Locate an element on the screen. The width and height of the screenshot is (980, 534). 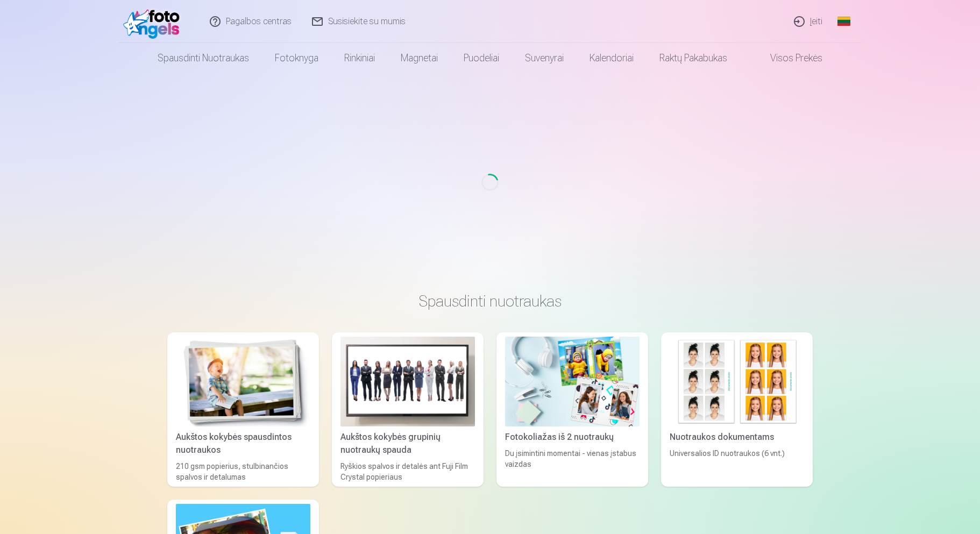
img: Fotokoliažas iš 2 nuotraukų is located at coordinates (572, 381).